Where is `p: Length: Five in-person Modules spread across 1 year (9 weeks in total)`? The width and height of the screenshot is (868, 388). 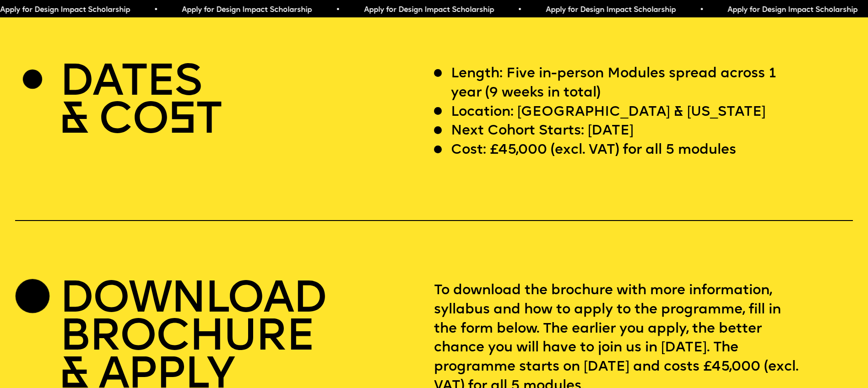
p: Length: Five in-person Modules spread across 1 year (9 weeks in total) is located at coordinates (626, 83).